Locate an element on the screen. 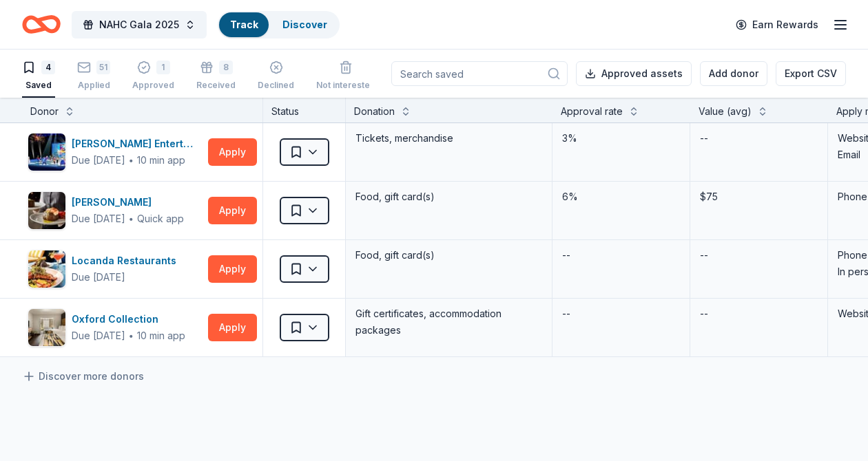 Image resolution: width=868 pixels, height=461 pixels. div: 4 is located at coordinates (49, 68).